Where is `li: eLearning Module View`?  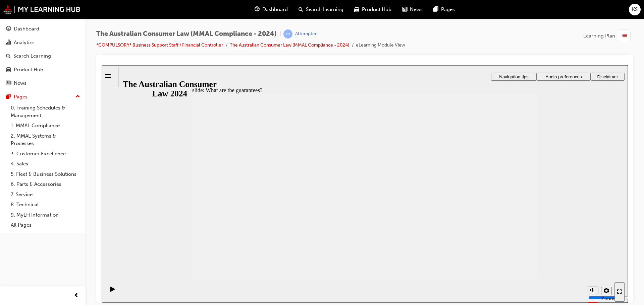
li: eLearning Module View is located at coordinates (380, 45).